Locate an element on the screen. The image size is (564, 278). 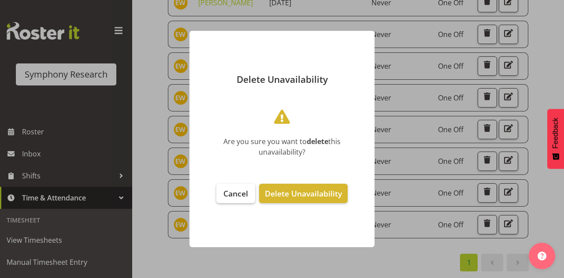
button: Delete Unavailability is located at coordinates (303, 194).